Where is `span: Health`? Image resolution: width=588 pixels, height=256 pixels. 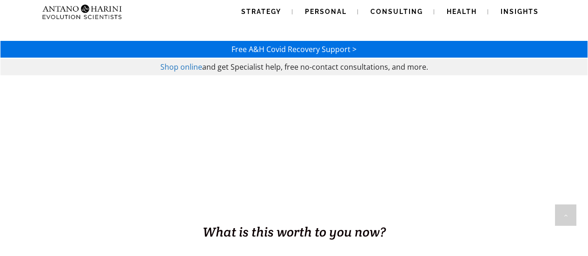
span: Health is located at coordinates (461, 12).